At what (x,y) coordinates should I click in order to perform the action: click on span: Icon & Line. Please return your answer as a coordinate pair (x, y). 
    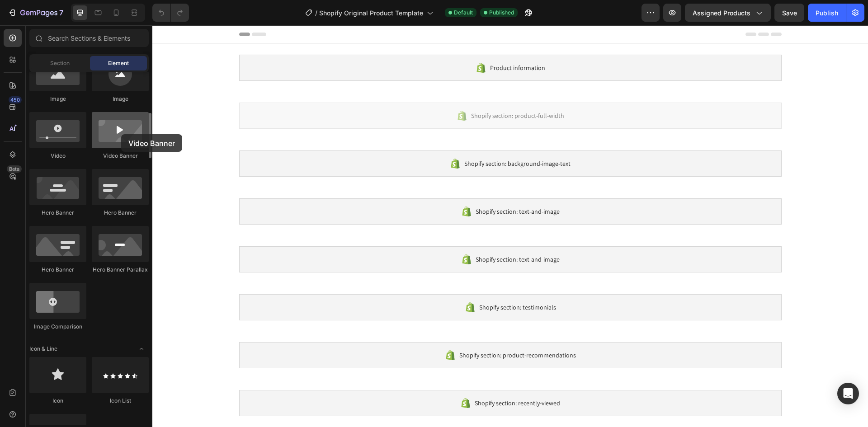
    Looking at the image, I should click on (43, 349).